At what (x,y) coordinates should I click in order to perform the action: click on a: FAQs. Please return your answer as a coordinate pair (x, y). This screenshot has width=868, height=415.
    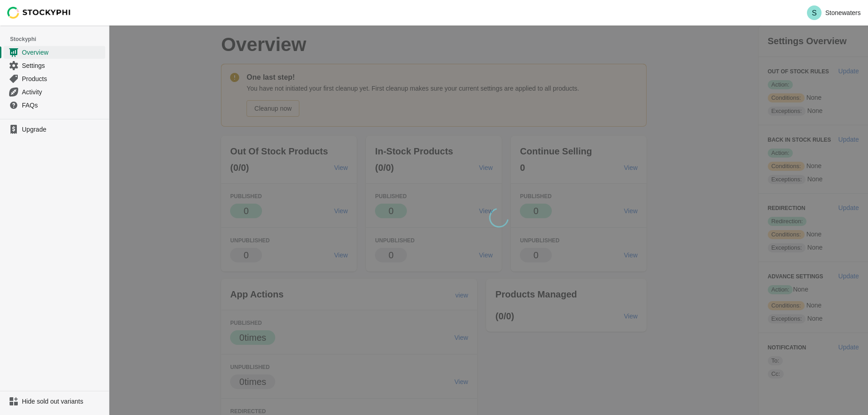
    Looking at the image, I should click on (54, 105).